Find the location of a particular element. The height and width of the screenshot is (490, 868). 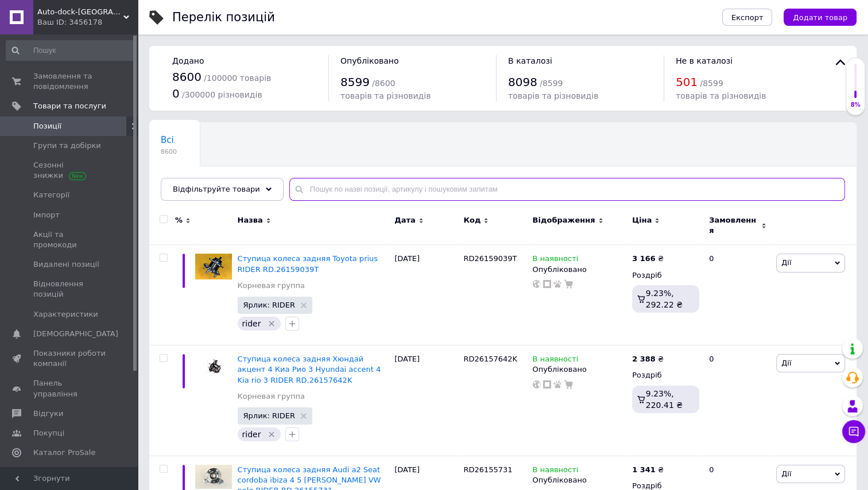

span: Код is located at coordinates (472, 220).